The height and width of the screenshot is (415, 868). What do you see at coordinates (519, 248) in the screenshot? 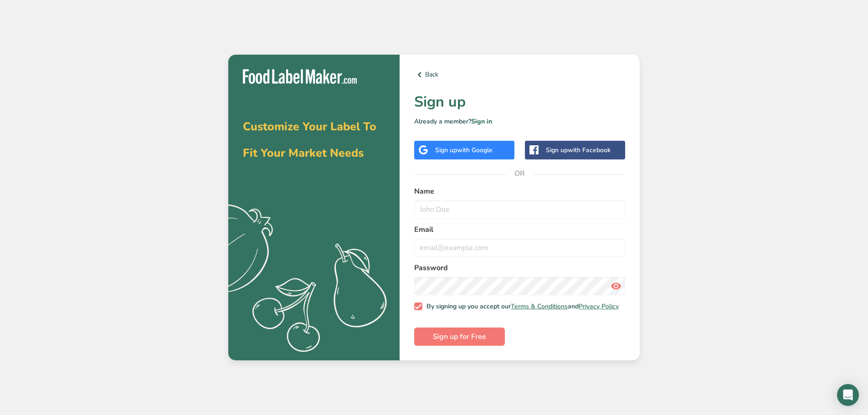
I see `input: email@example.com` at bounding box center [519, 248].